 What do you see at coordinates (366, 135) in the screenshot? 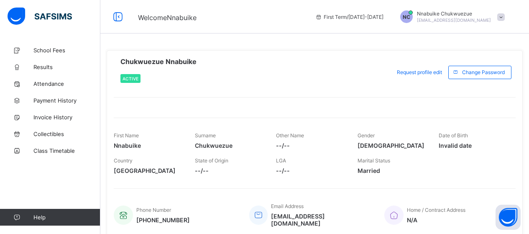
I see `span: Gender` at bounding box center [366, 135].